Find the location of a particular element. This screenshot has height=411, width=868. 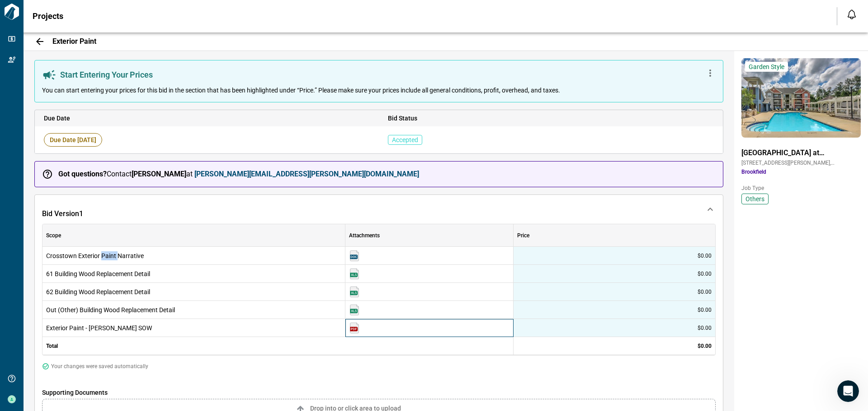

span: Exterior Paint is located at coordinates (74, 41).